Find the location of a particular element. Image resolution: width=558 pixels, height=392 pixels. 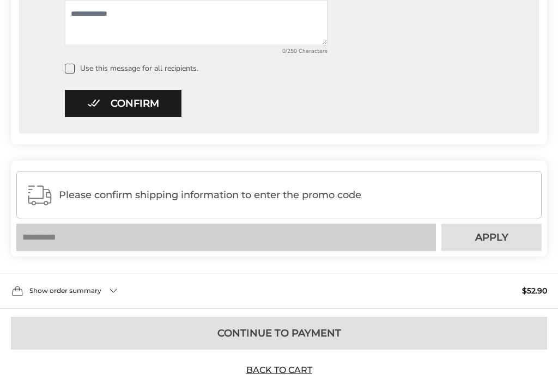

button: Apply is located at coordinates (491, 238).